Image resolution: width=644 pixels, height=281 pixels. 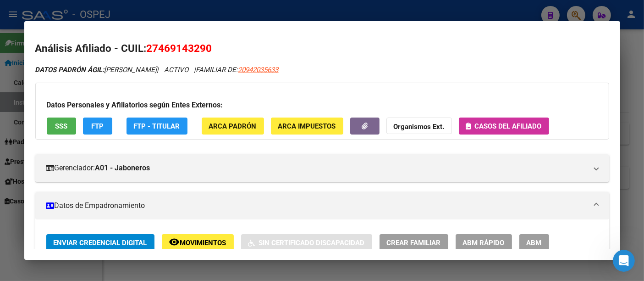 I want to click on button: Sin Certificado Discapacidad, so click(x=307, y=242).